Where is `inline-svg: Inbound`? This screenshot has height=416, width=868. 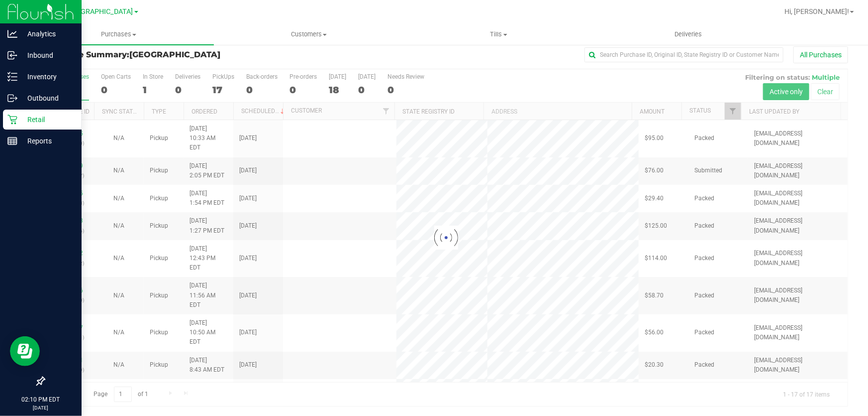 inline-svg: Inbound is located at coordinates (12, 55).